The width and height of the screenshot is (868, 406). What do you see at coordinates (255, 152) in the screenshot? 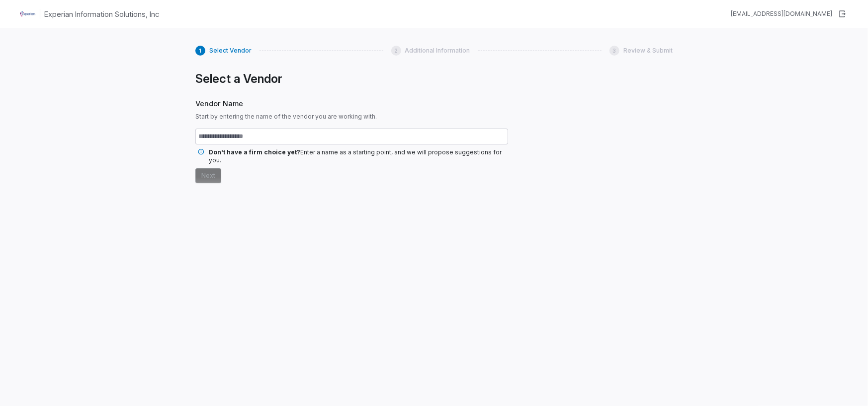
I see `span: Don't have a firm choice yet?` at bounding box center [255, 152].